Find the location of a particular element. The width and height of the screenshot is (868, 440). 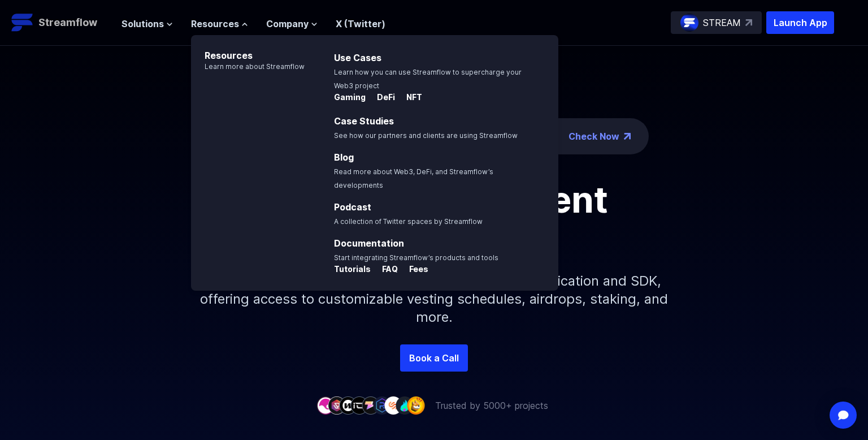

p: DeFi is located at coordinates (381, 98).